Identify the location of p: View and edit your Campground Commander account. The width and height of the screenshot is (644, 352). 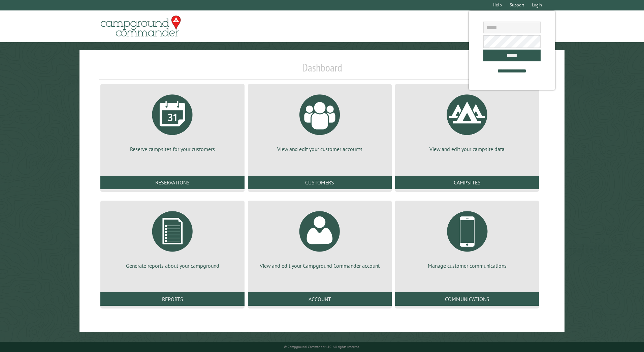
(320, 266).